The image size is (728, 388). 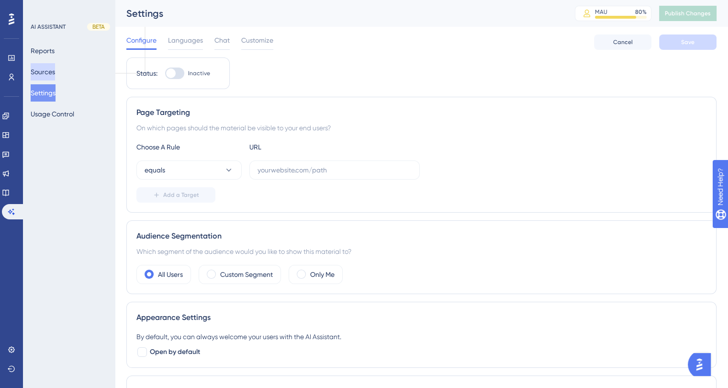 What do you see at coordinates (155, 170) in the screenshot?
I see `span: equals` at bounding box center [155, 170].